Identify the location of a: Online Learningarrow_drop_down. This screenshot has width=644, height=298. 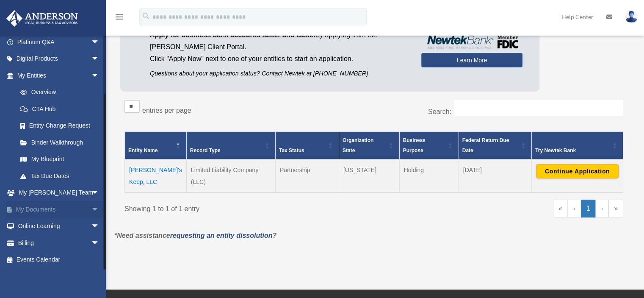
(59, 226).